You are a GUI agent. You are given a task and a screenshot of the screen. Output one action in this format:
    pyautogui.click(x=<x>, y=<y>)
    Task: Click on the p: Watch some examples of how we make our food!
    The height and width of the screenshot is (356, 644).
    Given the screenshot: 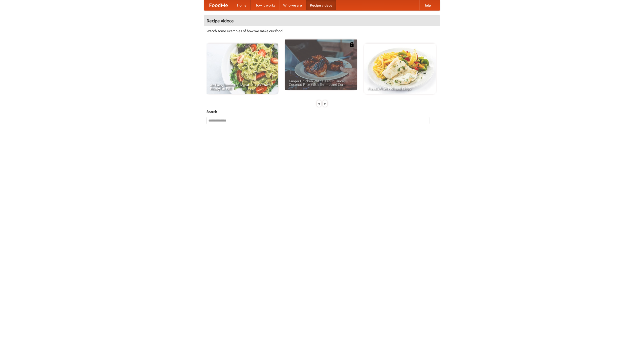 What is the action you would take?
    pyautogui.click(x=322, y=31)
    